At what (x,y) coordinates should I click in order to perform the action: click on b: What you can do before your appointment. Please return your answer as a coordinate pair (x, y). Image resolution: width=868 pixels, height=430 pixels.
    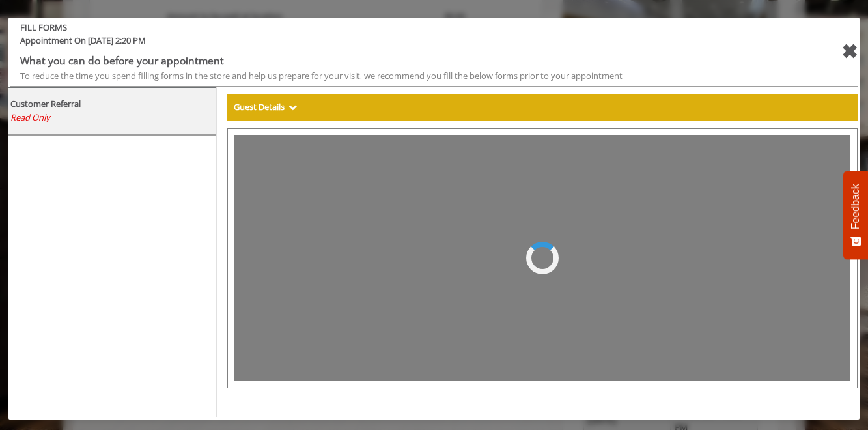
    Looking at the image, I should click on (122, 61).